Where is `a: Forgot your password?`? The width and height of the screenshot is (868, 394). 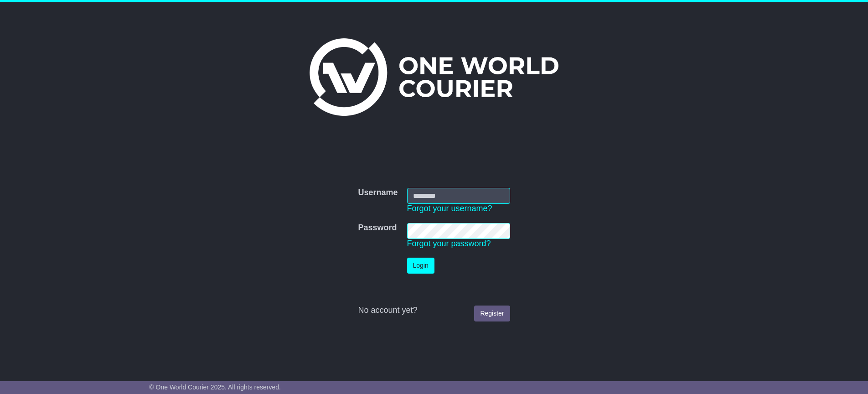 a: Forgot your password? is located at coordinates (449, 243).